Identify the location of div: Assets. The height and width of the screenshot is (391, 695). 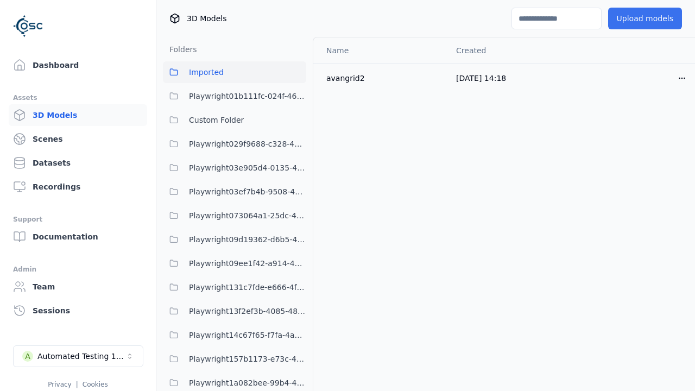
(78, 98).